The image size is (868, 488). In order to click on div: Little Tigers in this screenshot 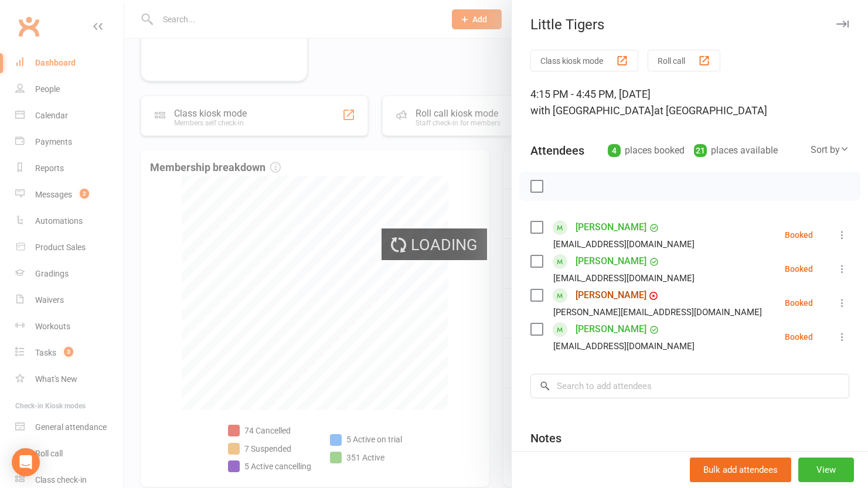, I will do `click(690, 25)`.